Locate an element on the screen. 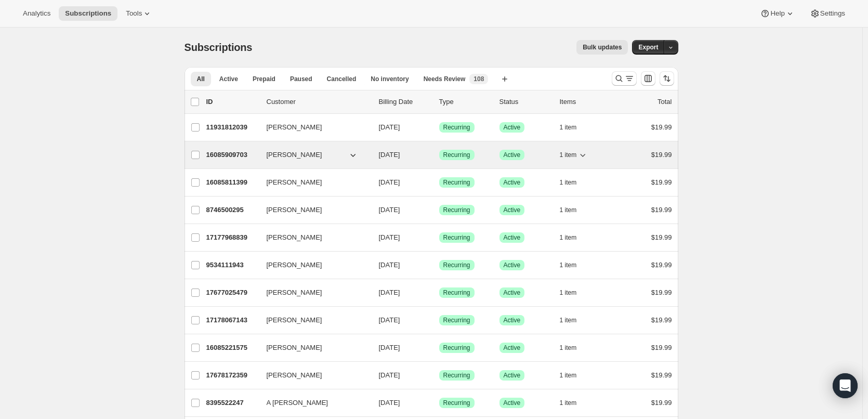  p: Billing Date is located at coordinates (405, 102).